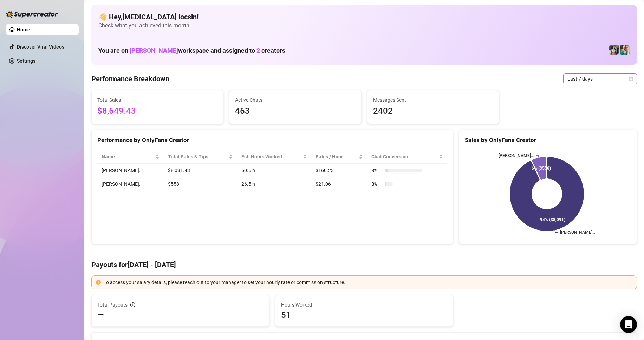 The image size is (644, 340). What do you see at coordinates (614, 50) in the screenshot?
I see `img: Katy` at bounding box center [614, 50].